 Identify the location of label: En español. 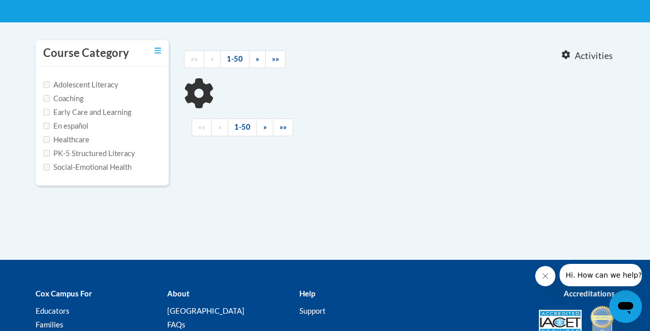
(66, 126).